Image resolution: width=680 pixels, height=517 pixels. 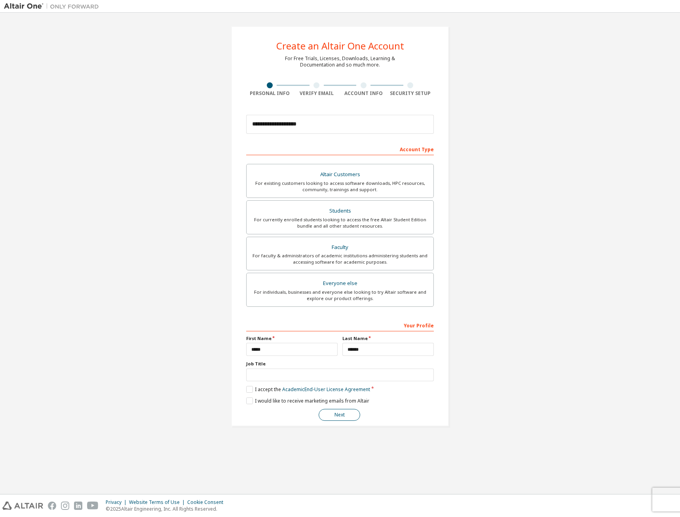 I want to click on div: Cookie Consent, so click(x=207, y=502).